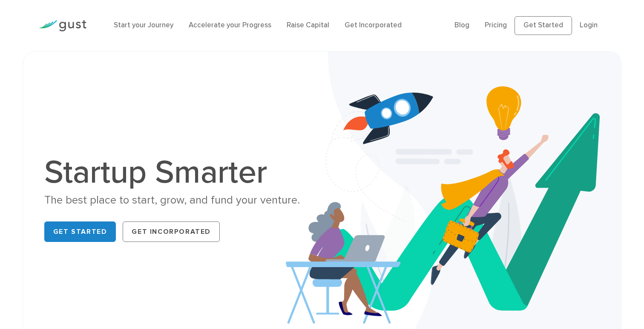 Image resolution: width=644 pixels, height=329 pixels. Describe the element at coordinates (180, 172) in the screenshot. I see `h1: Startup Smarter` at that location.